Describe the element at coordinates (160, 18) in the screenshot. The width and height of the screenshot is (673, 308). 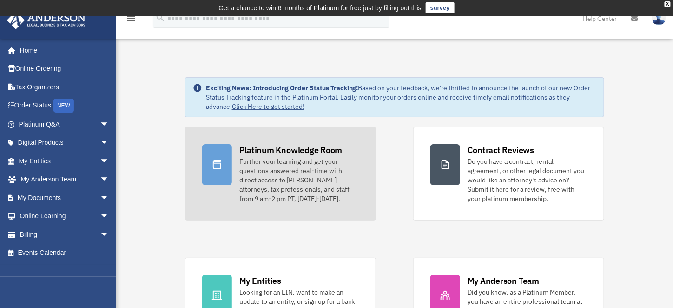
I see `i: search` at that location.